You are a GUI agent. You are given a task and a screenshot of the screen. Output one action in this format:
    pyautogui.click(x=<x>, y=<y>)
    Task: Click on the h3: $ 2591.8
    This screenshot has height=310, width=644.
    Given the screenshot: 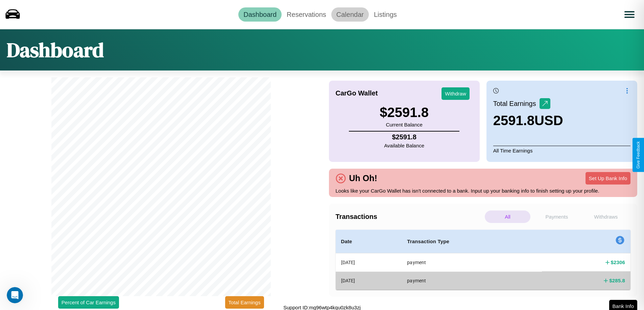 What is the action you would take?
    pyautogui.click(x=404, y=112)
    